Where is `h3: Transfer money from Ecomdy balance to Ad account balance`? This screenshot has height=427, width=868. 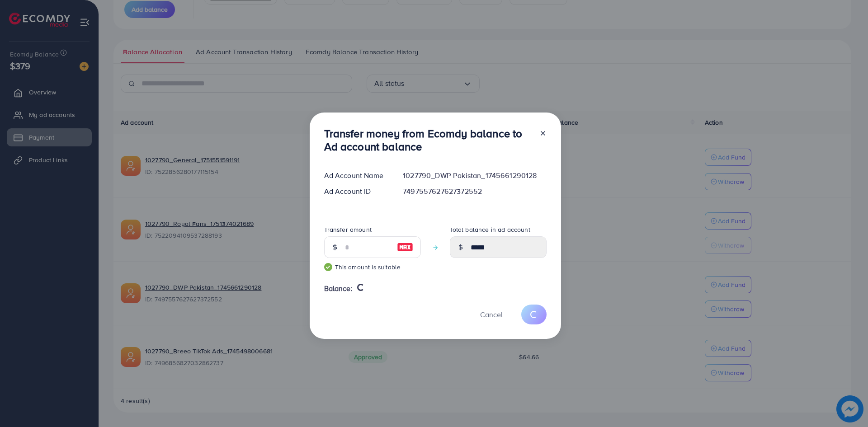 h3: Transfer money from Ecomdy balance to Ad account balance is located at coordinates (428, 140).